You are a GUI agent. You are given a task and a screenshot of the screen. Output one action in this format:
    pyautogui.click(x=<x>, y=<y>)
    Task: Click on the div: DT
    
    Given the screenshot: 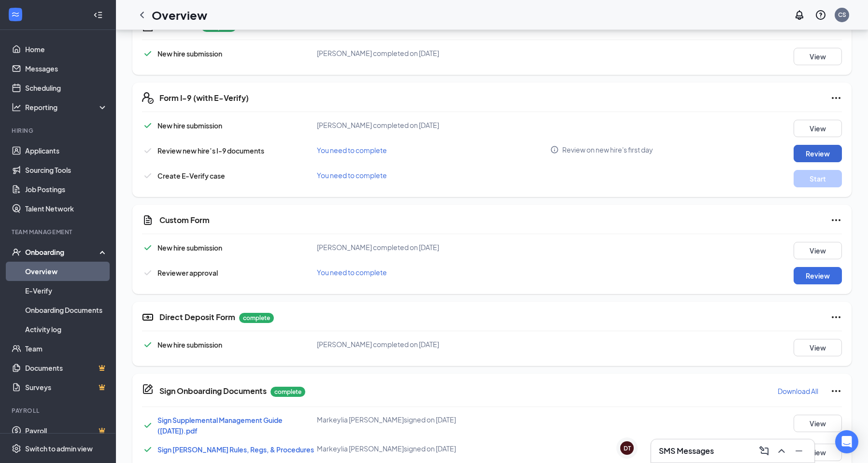 What is the action you would take?
    pyautogui.click(x=626, y=448)
    